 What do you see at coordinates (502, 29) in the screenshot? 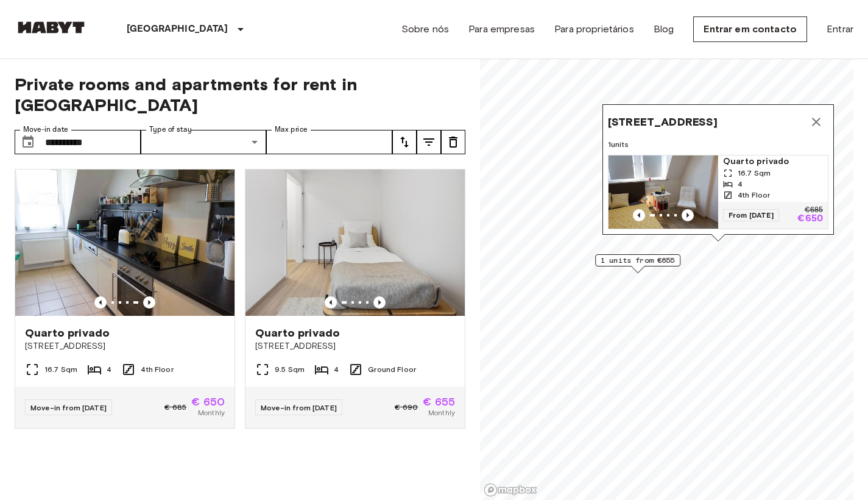
I see `a: Para empresas` at bounding box center [502, 29].